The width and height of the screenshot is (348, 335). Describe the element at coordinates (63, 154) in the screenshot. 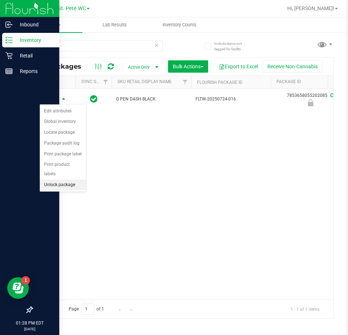

I see `li: Print package label` at that location.